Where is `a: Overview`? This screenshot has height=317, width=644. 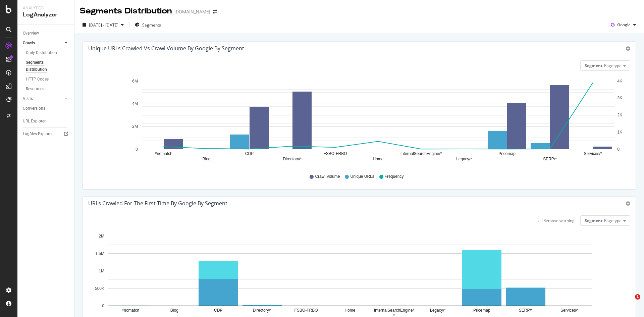
a: Overview is located at coordinates (46, 33).